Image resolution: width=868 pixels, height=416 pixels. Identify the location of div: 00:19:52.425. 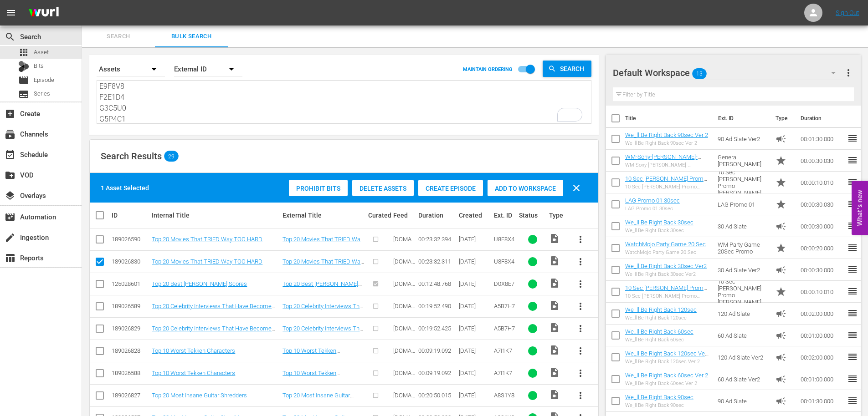
(437, 328).